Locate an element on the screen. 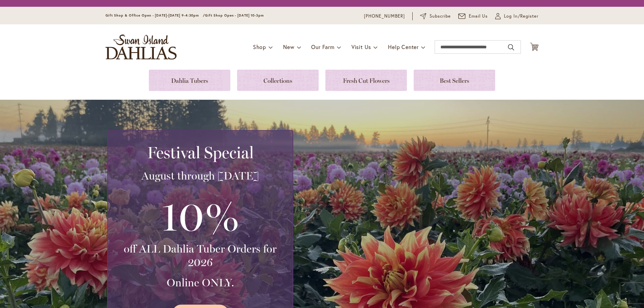 The height and width of the screenshot is (308, 644). button: Search is located at coordinates (511, 47).